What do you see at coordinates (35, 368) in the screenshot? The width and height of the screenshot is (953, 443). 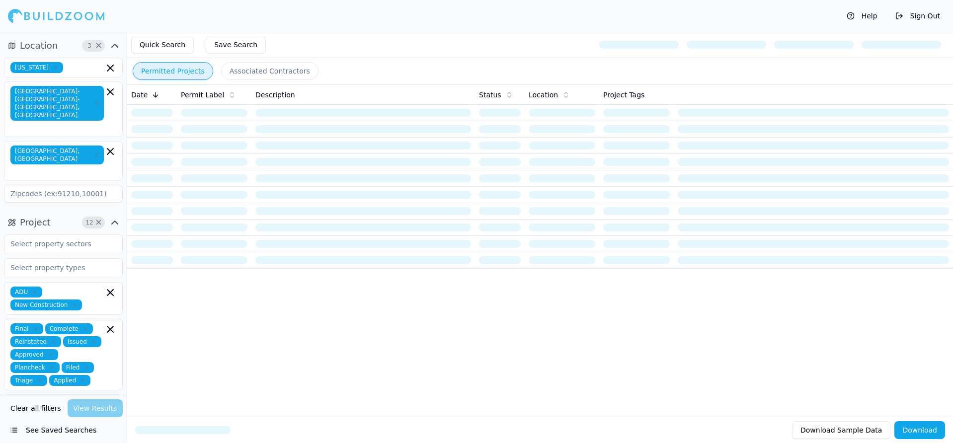 I see `span: Plancheck` at bounding box center [35, 368].